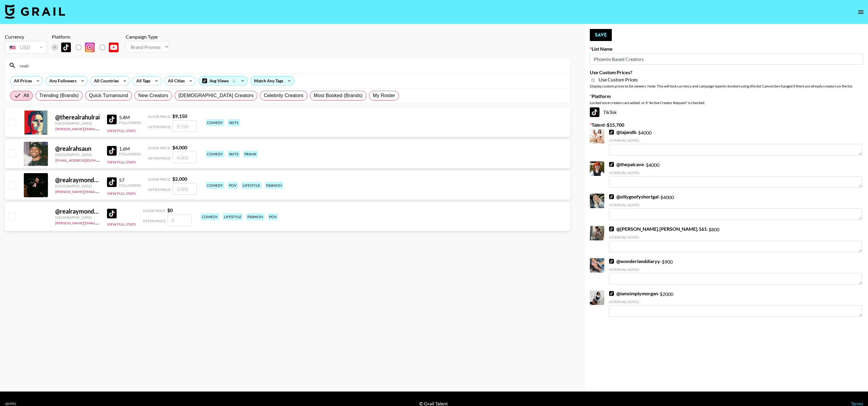  Describe the element at coordinates (601, 35) in the screenshot. I see `button: Save` at that location.